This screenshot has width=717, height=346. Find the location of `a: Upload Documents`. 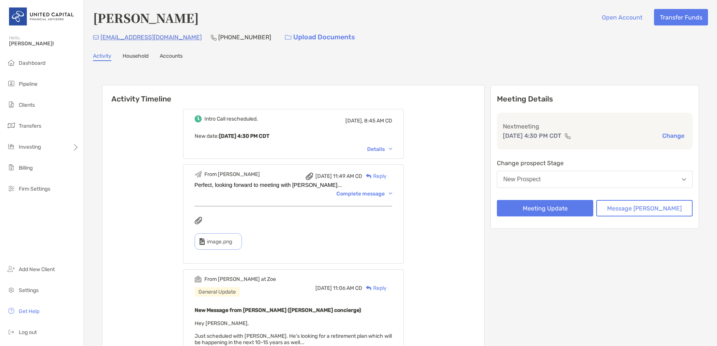

a: Upload Documents is located at coordinates (320, 37).